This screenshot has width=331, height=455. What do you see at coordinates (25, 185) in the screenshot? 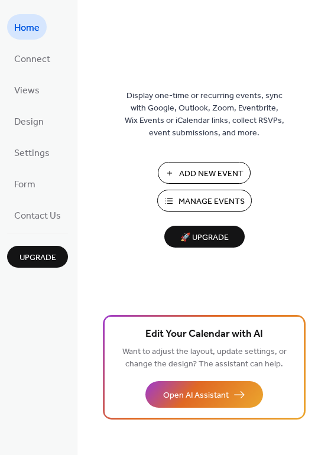
I see `span: Form` at bounding box center [25, 185].